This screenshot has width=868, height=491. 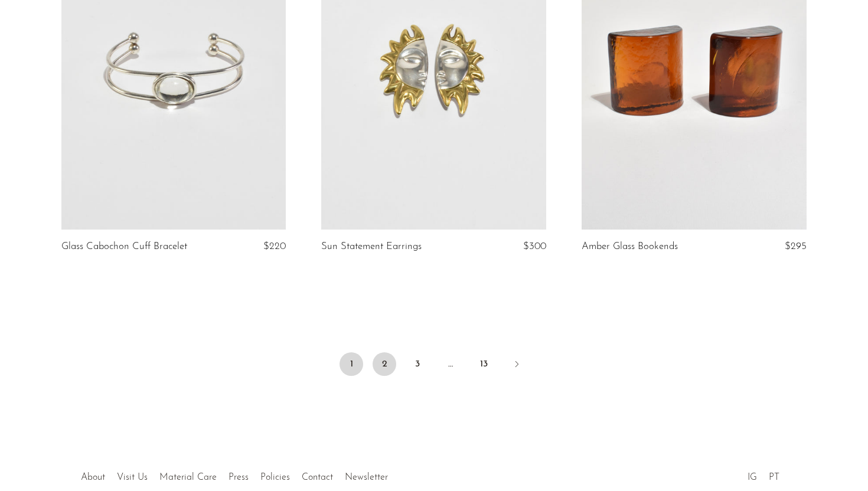 What do you see at coordinates (133, 477) in the screenshot?
I see `a: Visit Us` at bounding box center [133, 477].